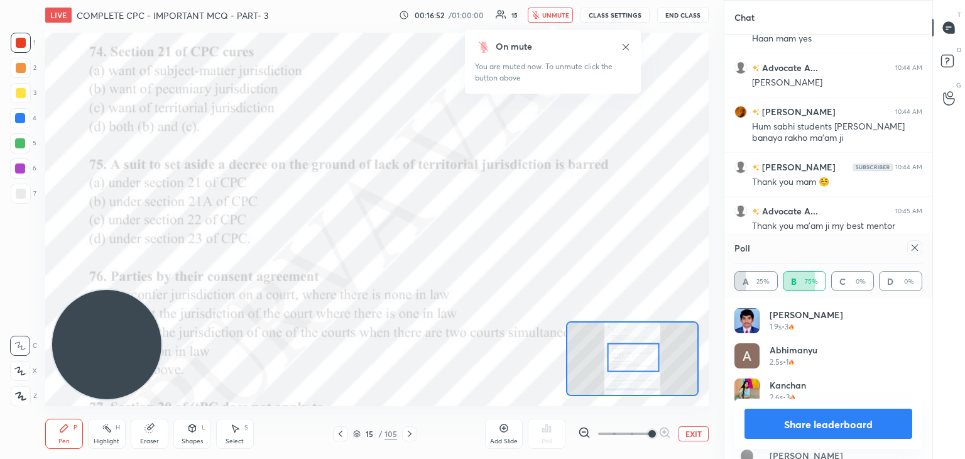 Image resolution: width=965 pixels, height=459 pixels. What do you see at coordinates (683, 15) in the screenshot?
I see `button: End Class` at bounding box center [683, 15].